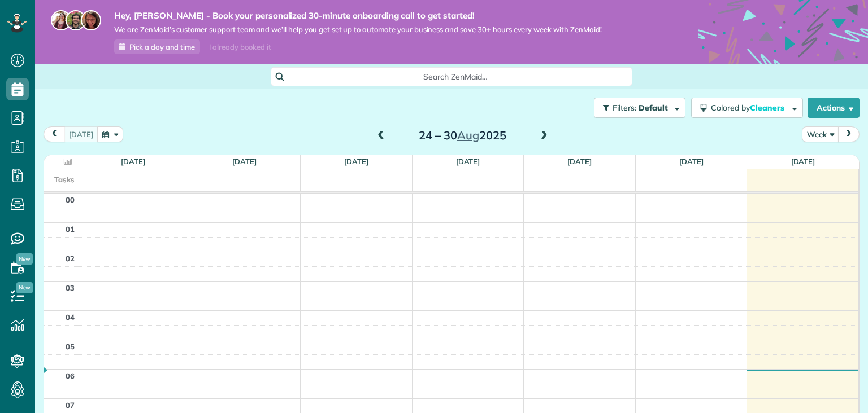  What do you see at coordinates (70, 288) in the screenshot?
I see `span: 03` at bounding box center [70, 288].